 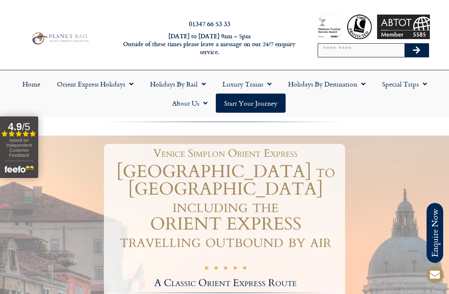 I want to click on a: Home, so click(x=31, y=84).